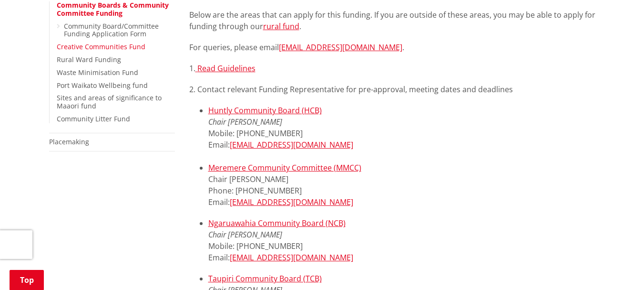  I want to click on a: Community Board/Committee Funding Application Form, so click(111, 30).